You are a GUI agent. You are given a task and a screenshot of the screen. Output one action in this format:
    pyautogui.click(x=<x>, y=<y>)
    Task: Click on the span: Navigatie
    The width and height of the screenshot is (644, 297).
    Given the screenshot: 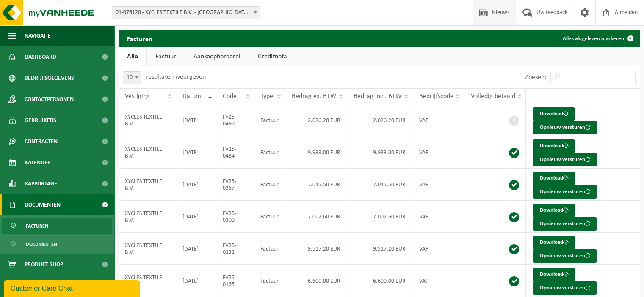 What is the action you would take?
    pyautogui.click(x=38, y=36)
    